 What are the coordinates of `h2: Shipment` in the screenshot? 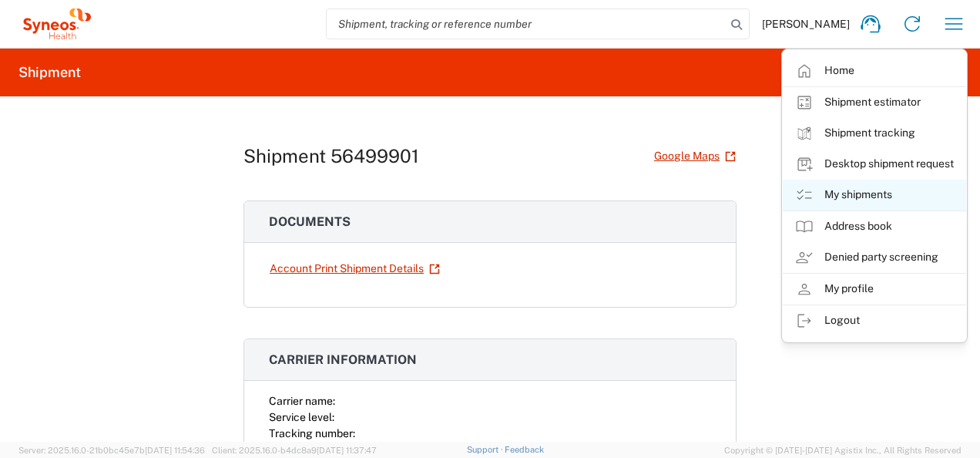 It's located at (50, 73).